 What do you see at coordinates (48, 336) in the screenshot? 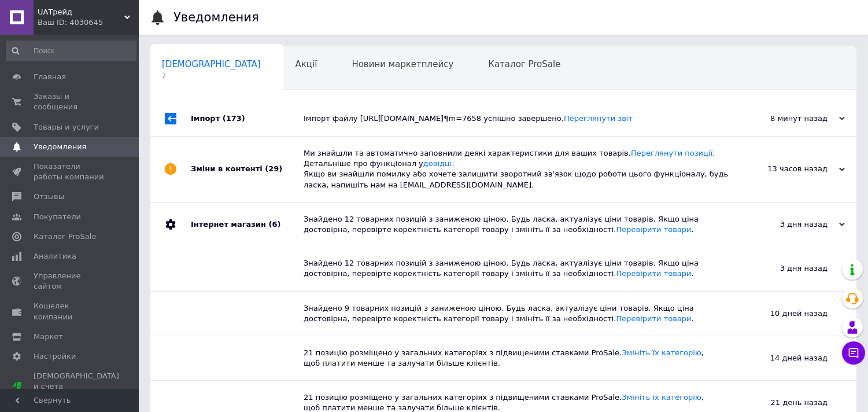
I see `span: Маркет` at bounding box center [48, 336].